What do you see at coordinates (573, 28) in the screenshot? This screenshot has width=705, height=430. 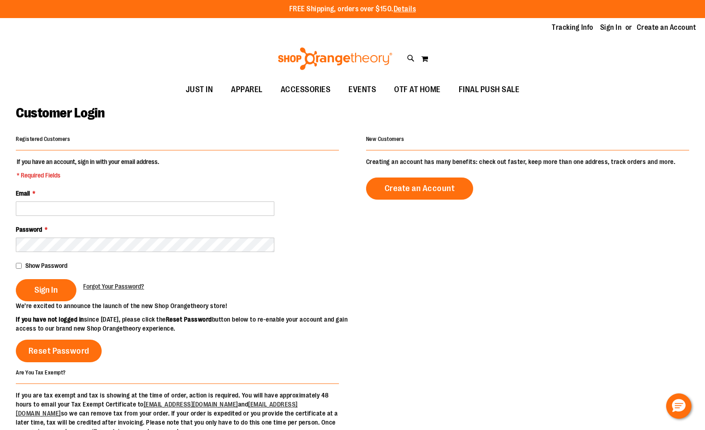 I see `a: Tracking Info` at bounding box center [573, 28].